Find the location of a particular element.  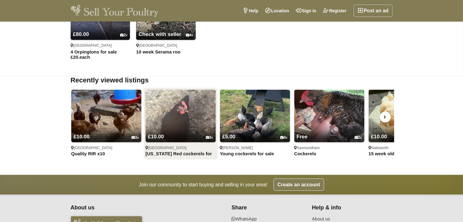

img: 15 week old Cockerel is located at coordinates (404, 116).